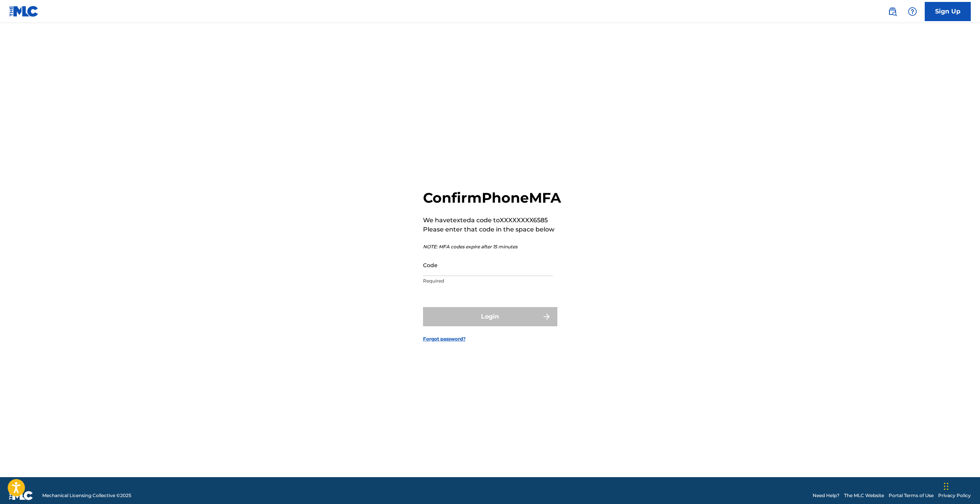 Image resolution: width=980 pixels, height=504 pixels. I want to click on a: Privacy Policy, so click(954, 496).